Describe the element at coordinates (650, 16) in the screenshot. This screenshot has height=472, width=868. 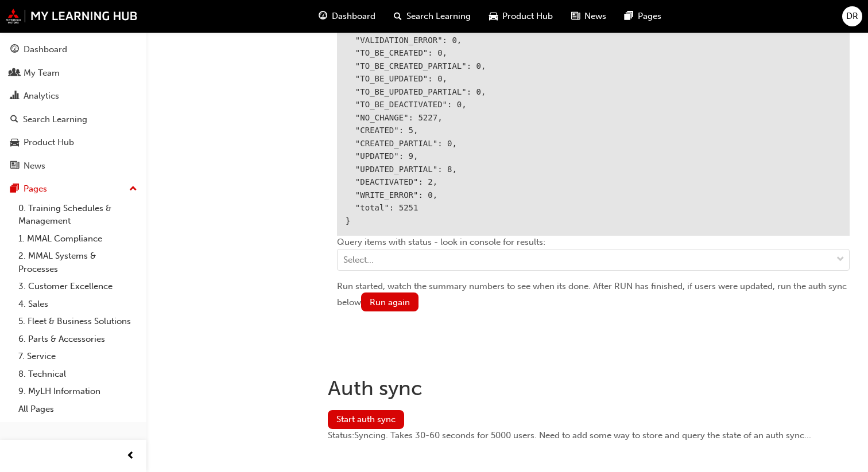
I see `span: Pages` at that location.